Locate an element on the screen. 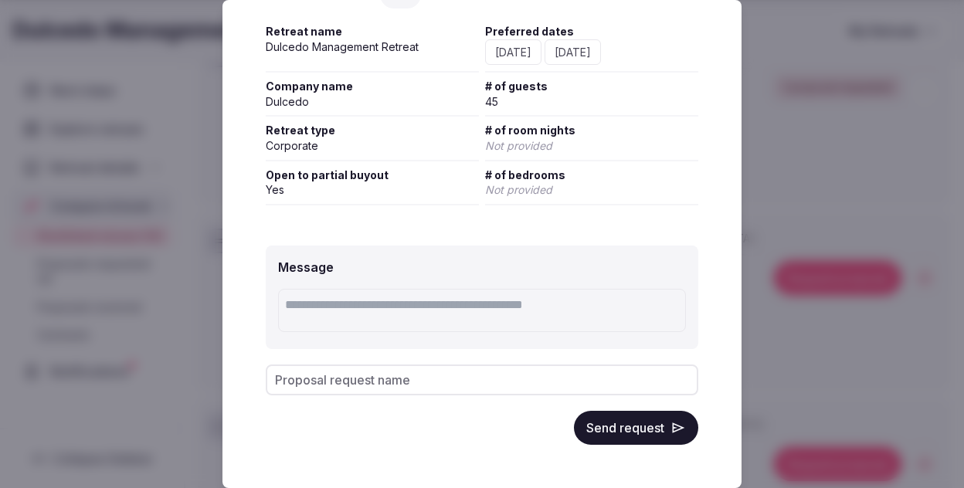  div: Yes is located at coordinates (372, 190).